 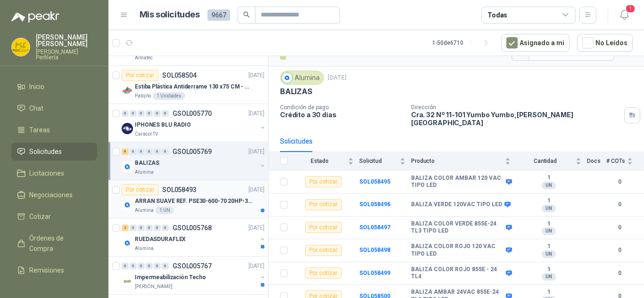 I want to click on p: GSOL005770, so click(x=192, y=113).